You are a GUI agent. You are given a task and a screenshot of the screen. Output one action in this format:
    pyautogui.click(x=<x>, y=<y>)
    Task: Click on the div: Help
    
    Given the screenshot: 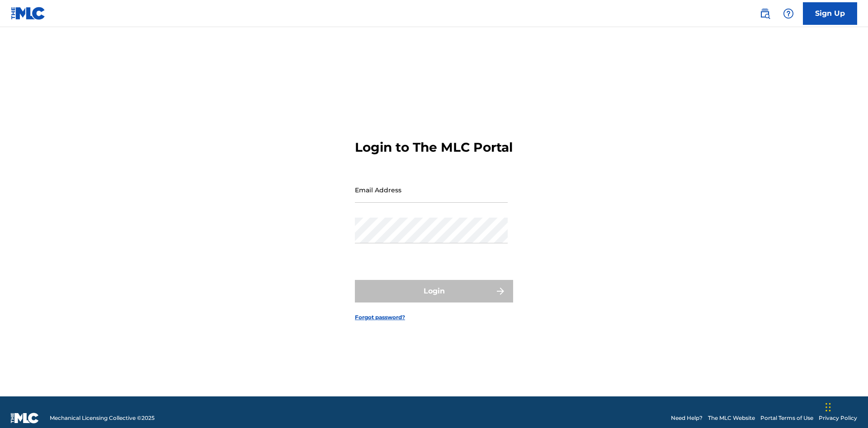 What is the action you would take?
    pyautogui.click(x=789, y=14)
    